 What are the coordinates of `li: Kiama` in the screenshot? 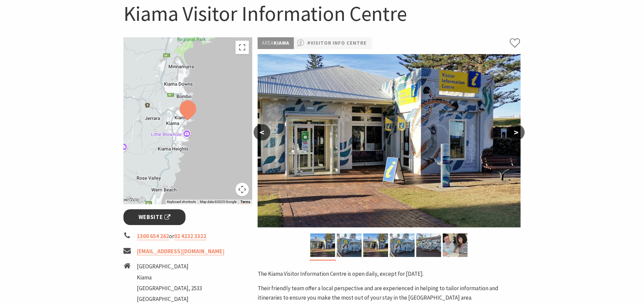 It's located at (170, 278).